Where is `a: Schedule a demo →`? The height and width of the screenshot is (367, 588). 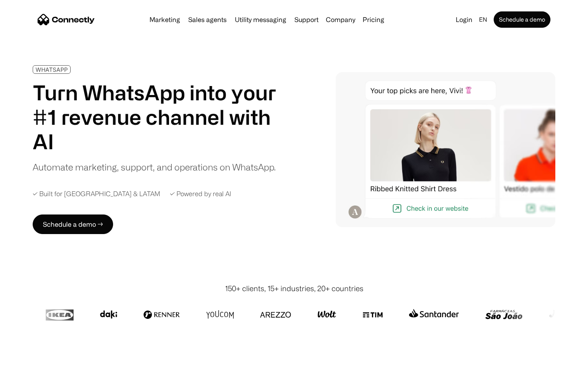
a: Schedule a demo → is located at coordinates (72, 224).